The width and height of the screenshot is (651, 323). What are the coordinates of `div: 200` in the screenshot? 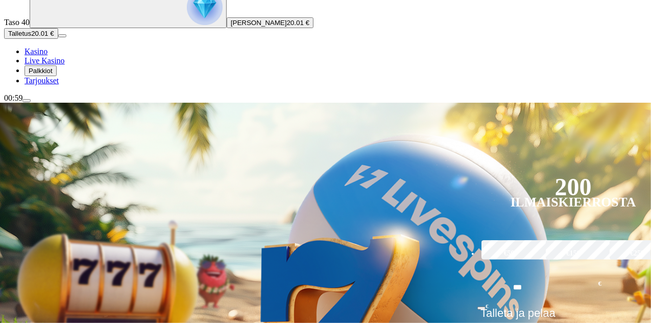 It's located at (574, 187).